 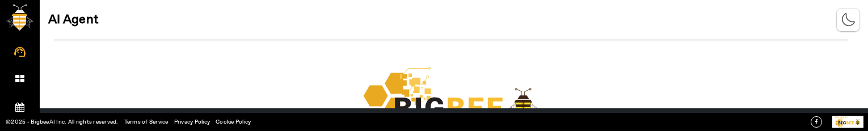 What do you see at coordinates (73, 20) in the screenshot?
I see `span: AI Agent` at bounding box center [73, 20].